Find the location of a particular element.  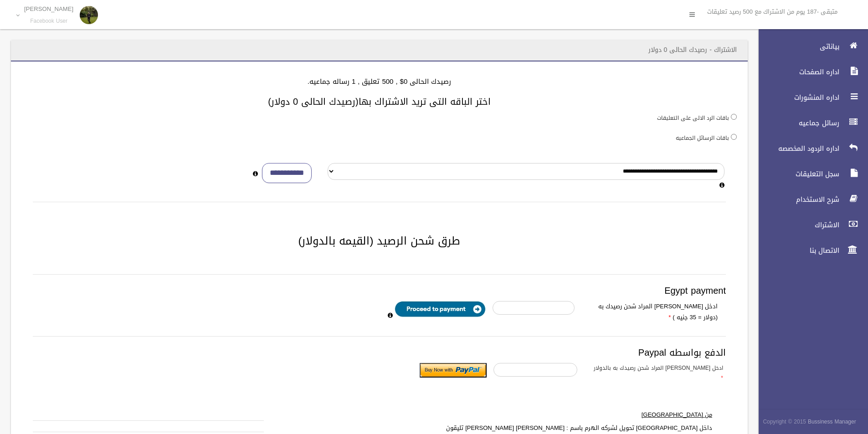

span: الاتصال بنا is located at coordinates (796, 251).